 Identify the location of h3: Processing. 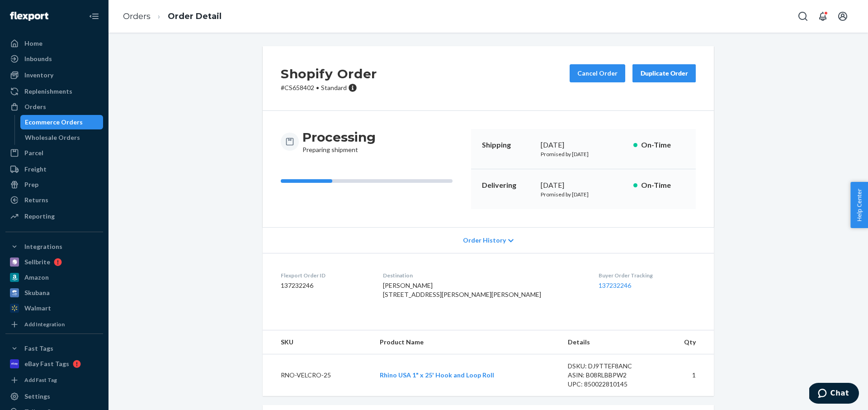
(339, 137).